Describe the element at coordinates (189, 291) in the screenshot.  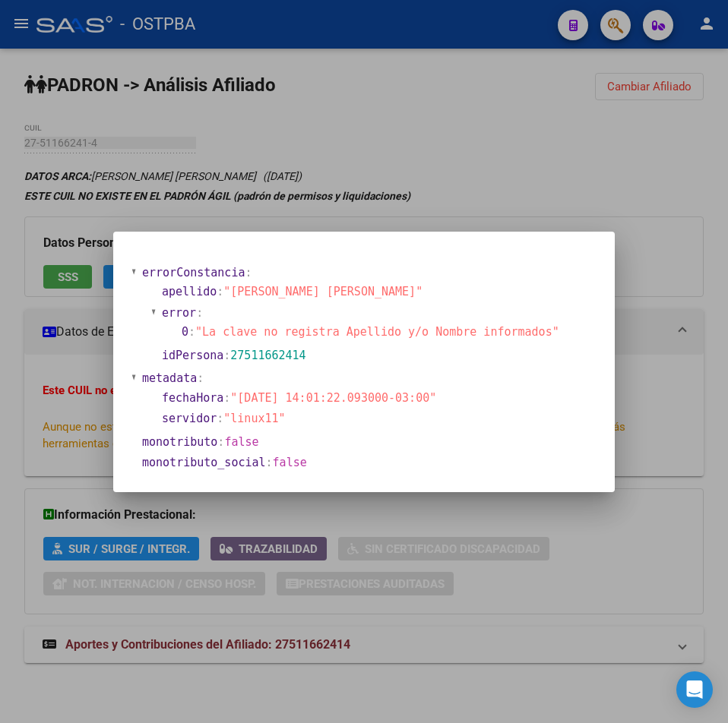
I see `span: apellido` at that location.